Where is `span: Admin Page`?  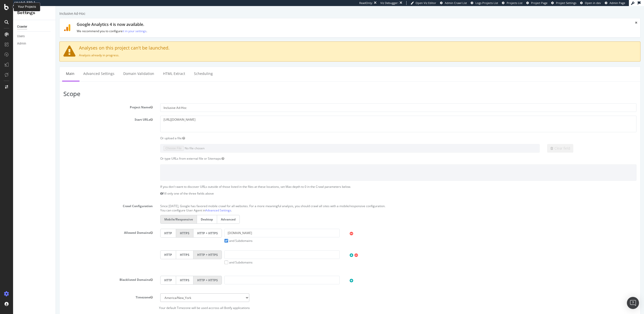 span: Admin Page is located at coordinates (617, 3).